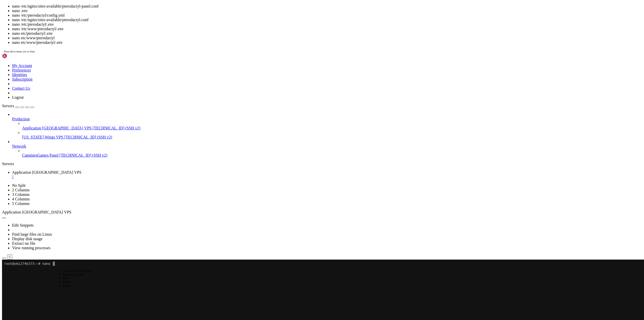 This screenshot has width=644, height=320. Describe the element at coordinates (327, 43) in the screenshot. I see `li: nano etc/www/pterodactyl/.env` at that location.